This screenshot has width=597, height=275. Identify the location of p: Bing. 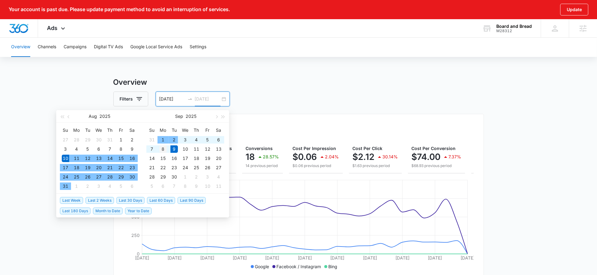
(333, 266).